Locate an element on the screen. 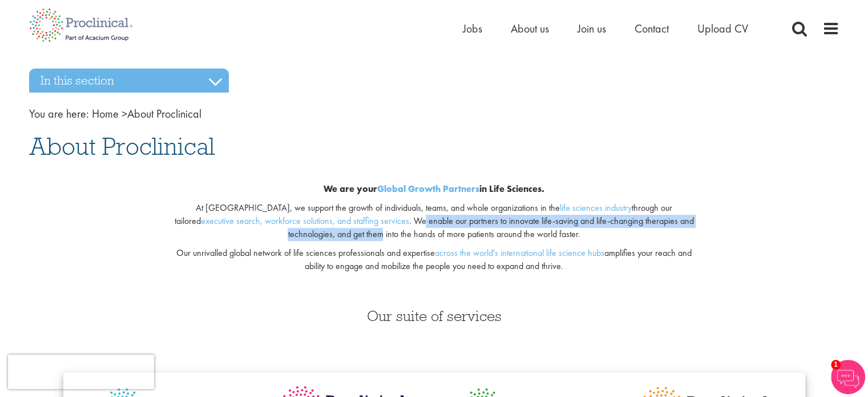 The height and width of the screenshot is (397, 868). a: Upload CV is located at coordinates (723, 29).